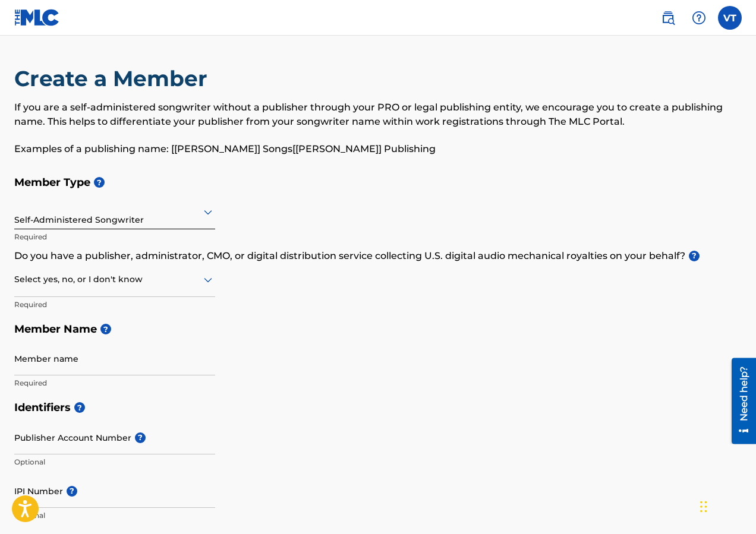 The width and height of the screenshot is (756, 534). Describe the element at coordinates (378, 115) in the screenshot. I see `p: If you are a self-administered songwriter without a publisher through your PRO or legal publishin...` at that location.